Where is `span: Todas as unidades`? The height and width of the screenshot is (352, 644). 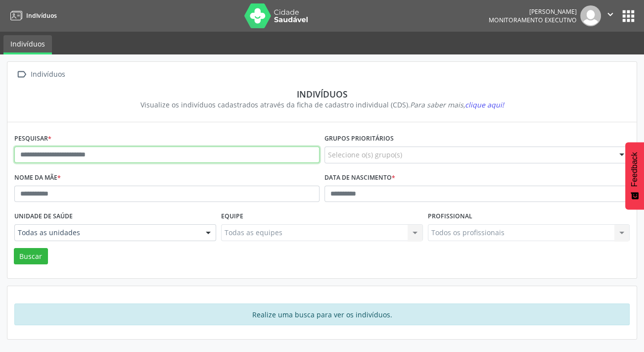
span: Todas as unidades is located at coordinates (107, 232).